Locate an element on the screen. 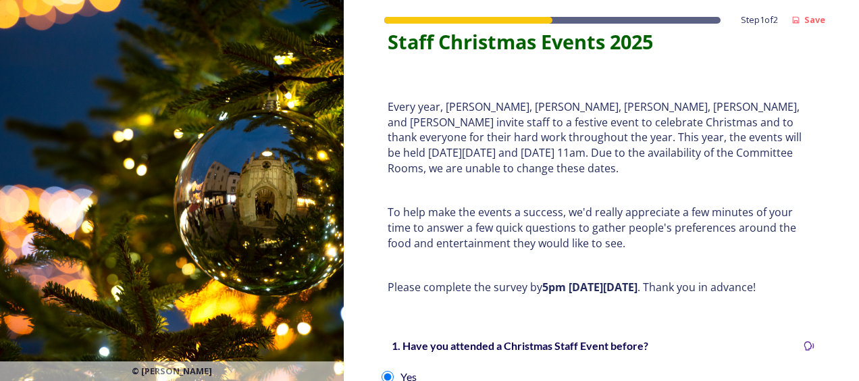  p: To help make the events a success, we'd really appreciate a few minutes of your time to answer a ... is located at coordinates (601, 228).